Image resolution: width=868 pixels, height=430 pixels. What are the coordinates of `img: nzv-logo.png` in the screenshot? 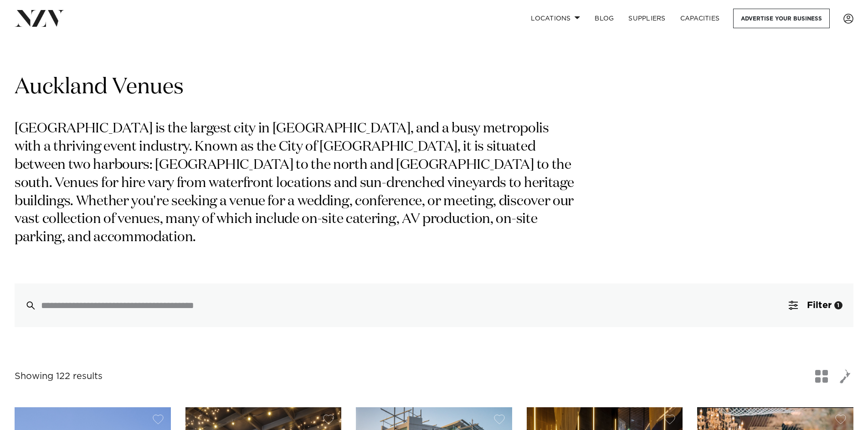 It's located at (39, 18).